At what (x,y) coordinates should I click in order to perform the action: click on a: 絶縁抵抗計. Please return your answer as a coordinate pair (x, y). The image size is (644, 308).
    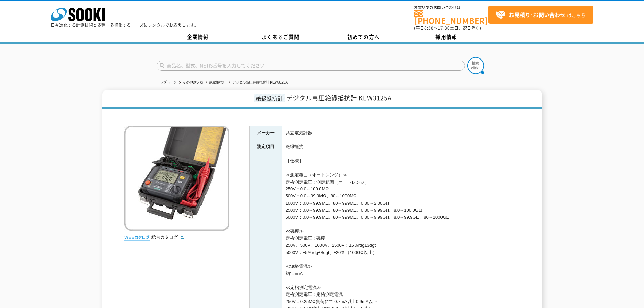
    Looking at the image, I should click on (218, 82).